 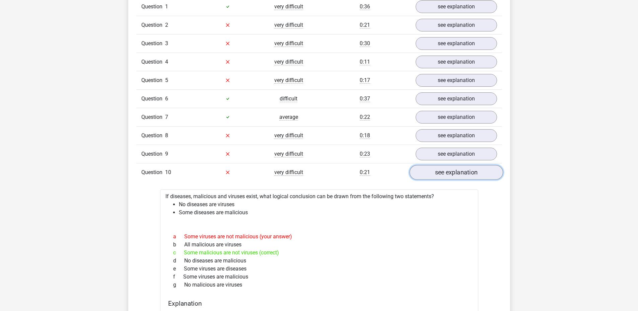 I want to click on span: b, so click(x=179, y=245).